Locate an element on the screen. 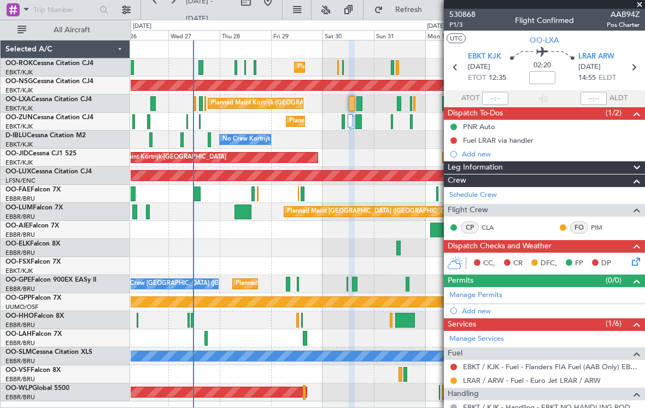 This screenshot has height=408, width=645. span: OO-GPE is located at coordinates (18, 280).